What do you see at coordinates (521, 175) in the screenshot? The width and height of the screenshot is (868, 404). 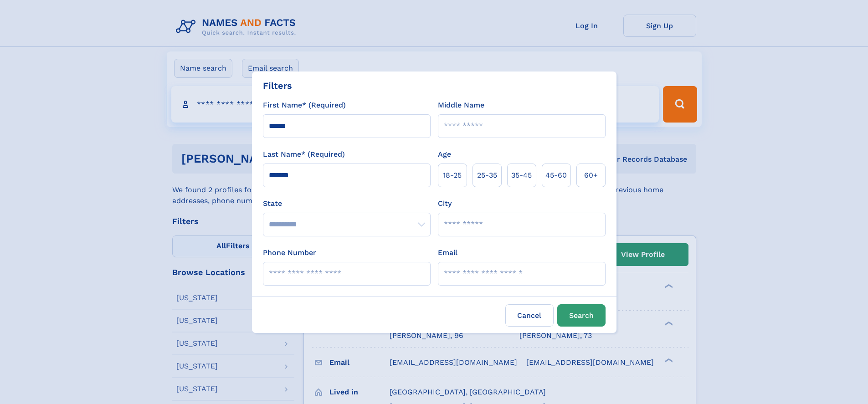 I see `span: 35‑45` at bounding box center [521, 175].